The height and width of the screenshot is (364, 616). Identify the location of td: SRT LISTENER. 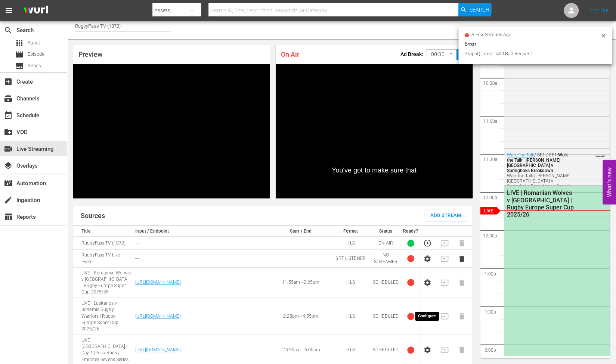
(350, 258).